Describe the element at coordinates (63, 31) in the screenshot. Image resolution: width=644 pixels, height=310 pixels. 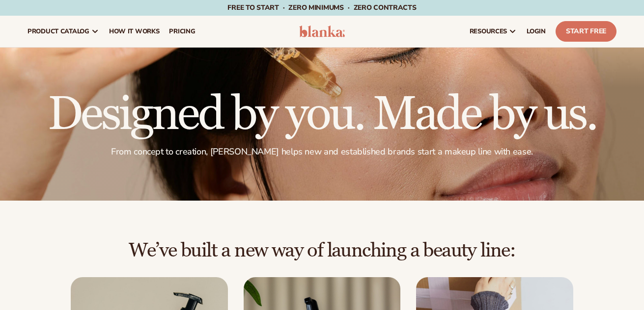
I see `a: product catalog` at that location.